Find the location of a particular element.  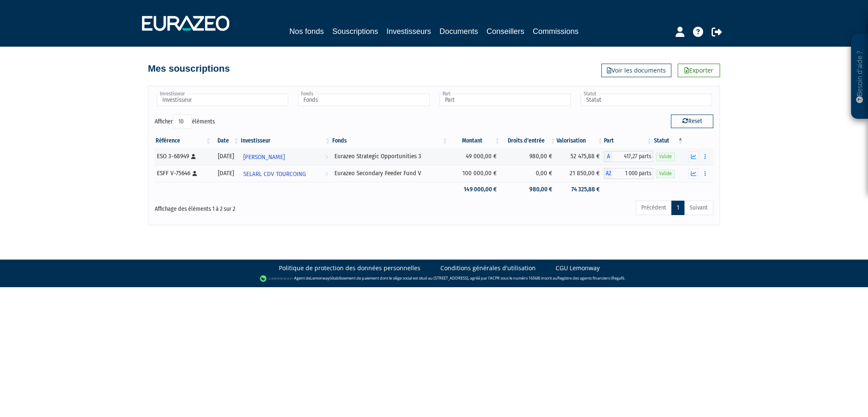

button: Reset is located at coordinates (692, 121).